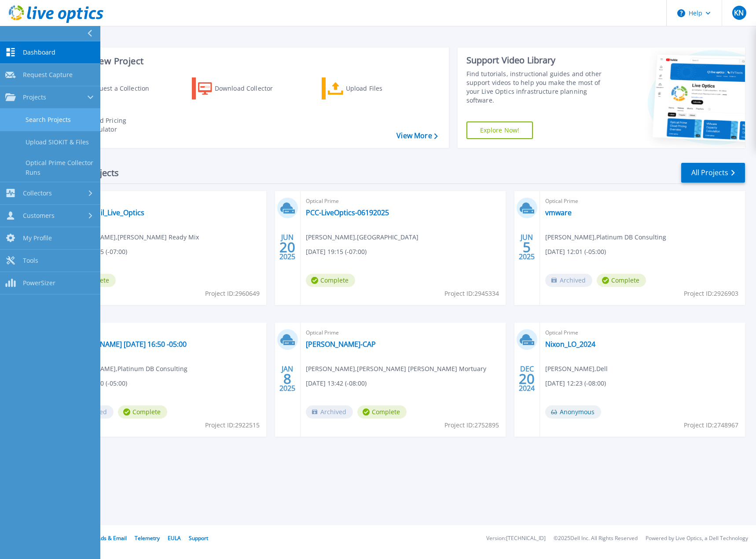 This screenshot has width=756, height=559. What do you see at coordinates (39, 283) in the screenshot?
I see `span: PowerSizer` at bounding box center [39, 283].